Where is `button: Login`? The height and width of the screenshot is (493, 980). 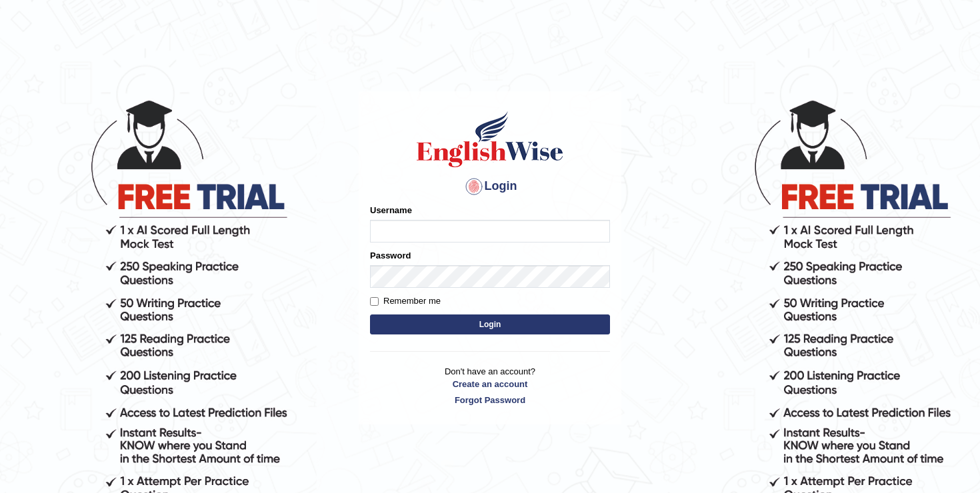
button: Login is located at coordinates (490, 325).